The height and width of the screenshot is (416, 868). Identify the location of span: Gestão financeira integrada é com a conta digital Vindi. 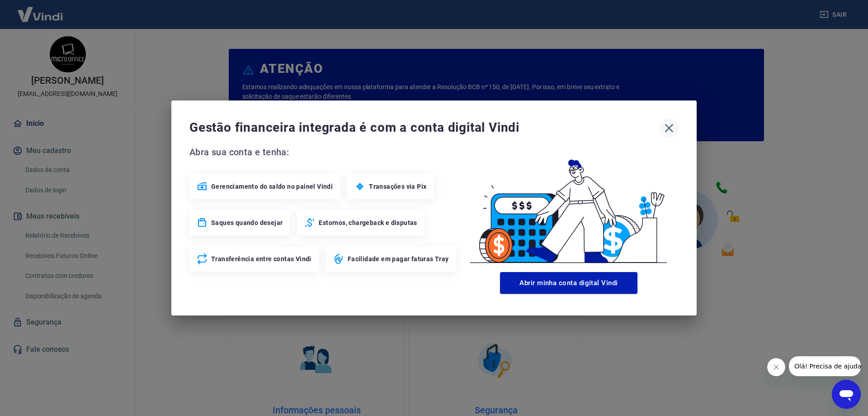
(425, 128).